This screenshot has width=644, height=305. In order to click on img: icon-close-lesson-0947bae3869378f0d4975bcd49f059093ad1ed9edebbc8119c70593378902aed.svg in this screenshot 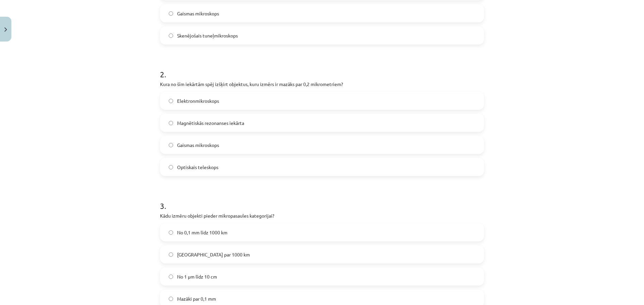, I will do `click(6, 30)`.